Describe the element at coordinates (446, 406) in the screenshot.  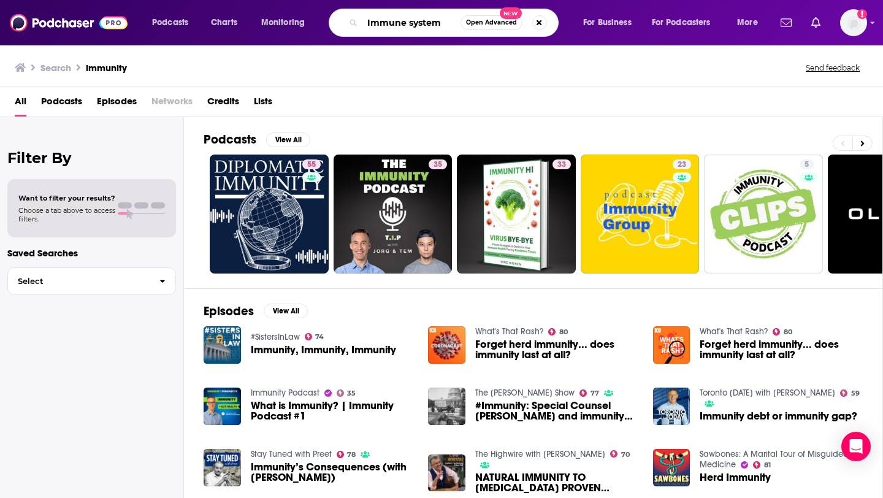
I see `img: #Immunity: Special Counsel Smith and immunity for POTUS. @RichardAEpstein @HooverInst` at that location.